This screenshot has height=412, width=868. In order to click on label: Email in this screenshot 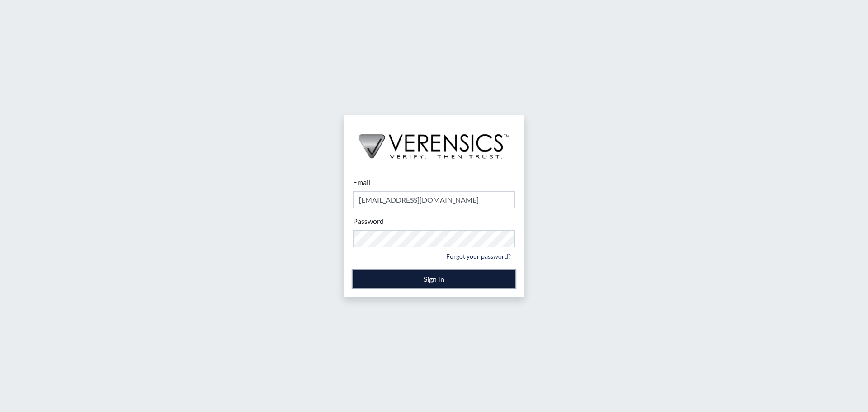, I will do `click(361, 183)`.